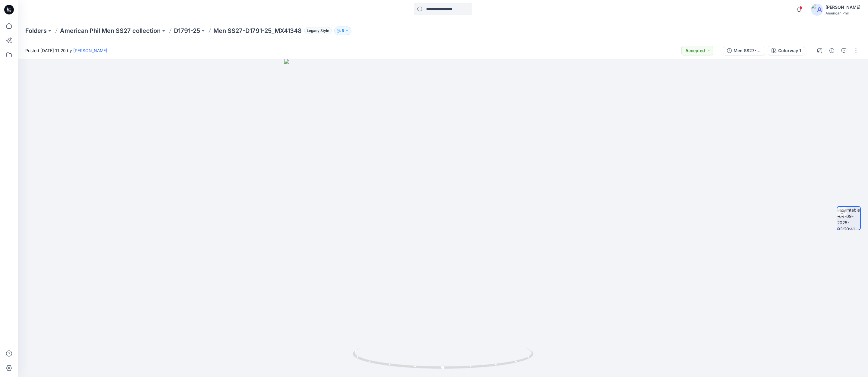  Describe the element at coordinates (36, 31) in the screenshot. I see `a: Folders` at that location.